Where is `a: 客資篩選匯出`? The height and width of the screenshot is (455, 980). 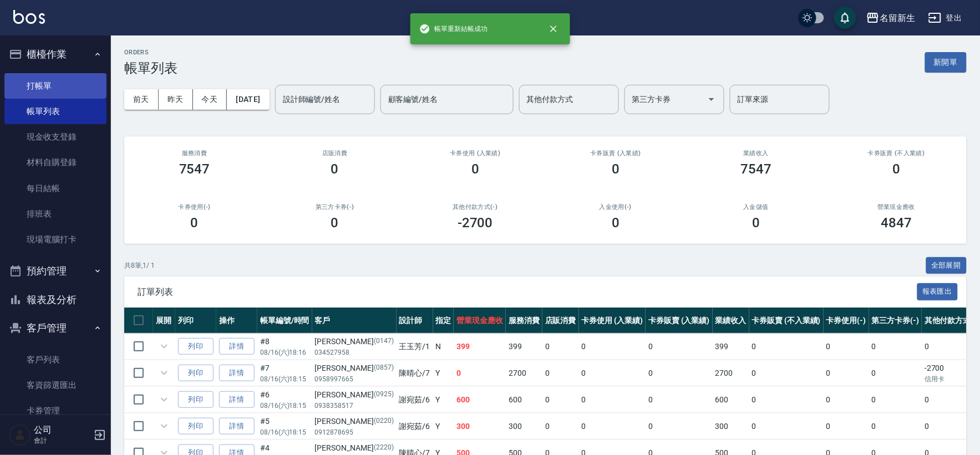
a: 客資篩選匯出 is located at coordinates (56, 385).